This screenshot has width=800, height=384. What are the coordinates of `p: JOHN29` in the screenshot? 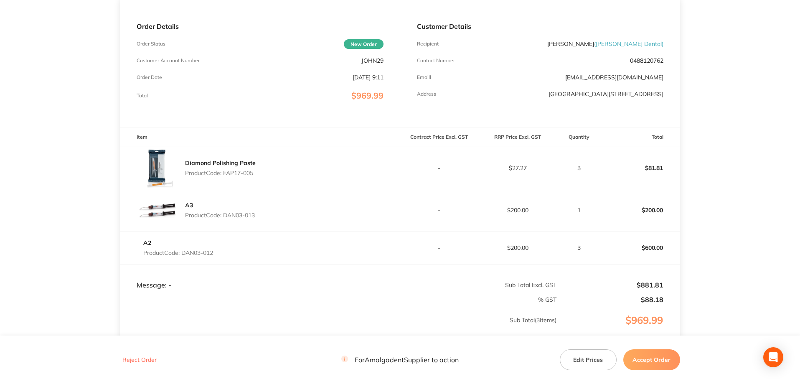 It's located at (372, 61).